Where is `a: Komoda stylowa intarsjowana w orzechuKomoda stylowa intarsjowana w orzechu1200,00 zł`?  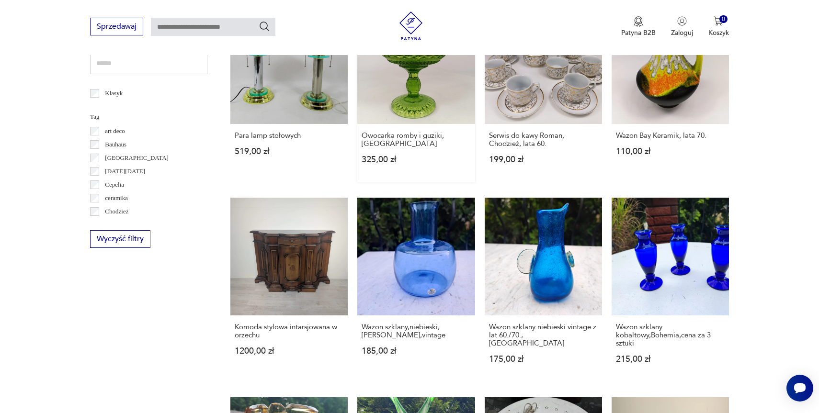 a: Komoda stylowa intarsjowana w orzechuKomoda stylowa intarsjowana w orzechu1200,00 zł is located at coordinates (289, 290).